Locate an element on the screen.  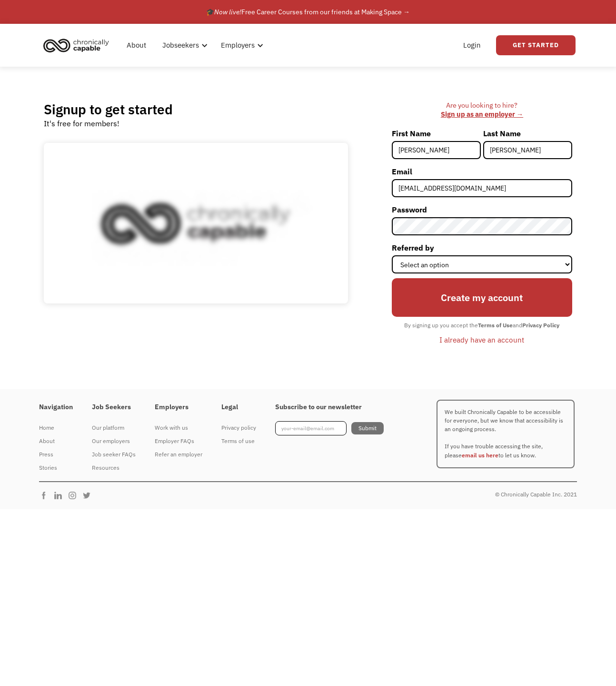
a: Our employers is located at coordinates (114, 441).